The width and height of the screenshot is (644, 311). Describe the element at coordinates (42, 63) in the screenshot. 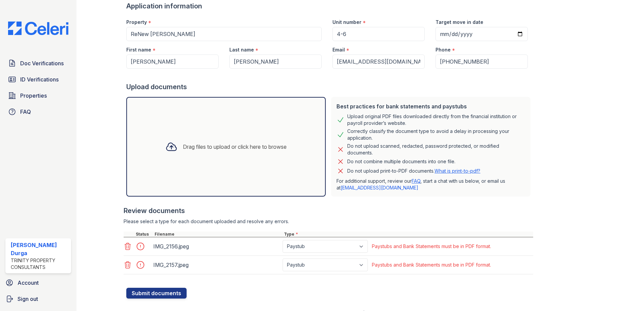

I see `span: Doc Verifications` at that location.